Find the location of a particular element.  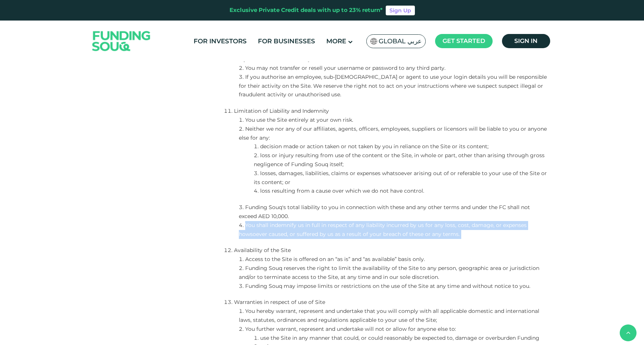

li: Neither we nor any of our affiliates, agents, officers, employees, suppliers or licensors will be... is located at coordinates (394, 133).